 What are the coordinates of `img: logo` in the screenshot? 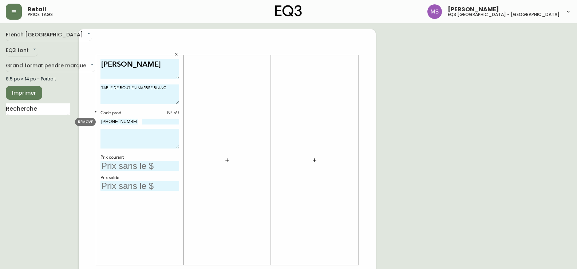 It's located at (289, 11).